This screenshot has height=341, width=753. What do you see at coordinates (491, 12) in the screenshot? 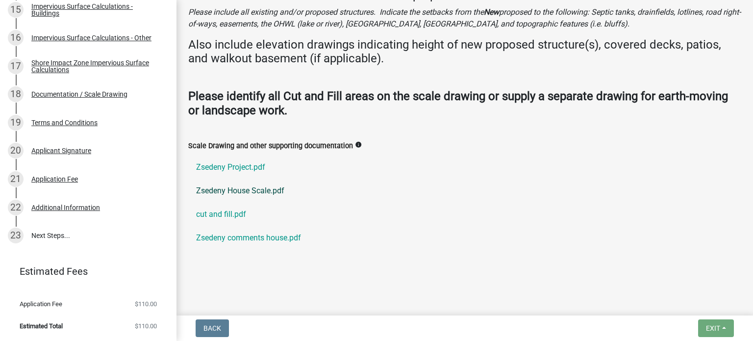
I see `strong: New` at bounding box center [491, 12].